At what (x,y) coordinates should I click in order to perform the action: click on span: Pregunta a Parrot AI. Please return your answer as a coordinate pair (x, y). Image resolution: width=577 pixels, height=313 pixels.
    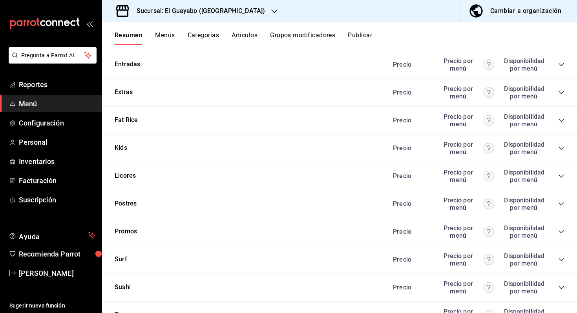
    Looking at the image, I should click on (53, 55).